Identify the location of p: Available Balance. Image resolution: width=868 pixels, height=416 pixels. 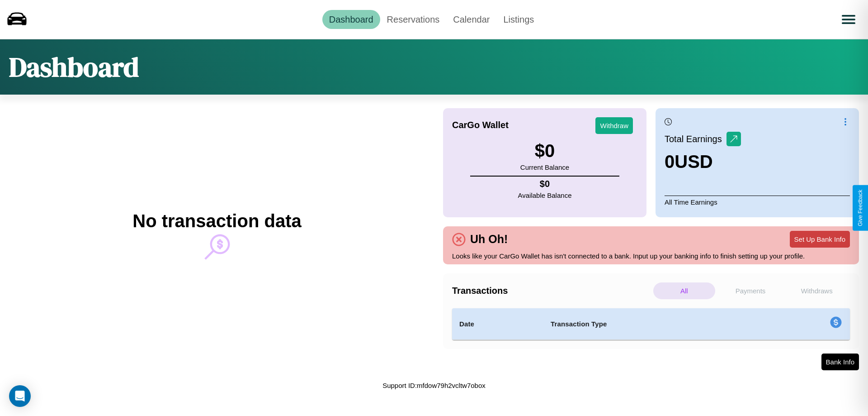
(545, 195).